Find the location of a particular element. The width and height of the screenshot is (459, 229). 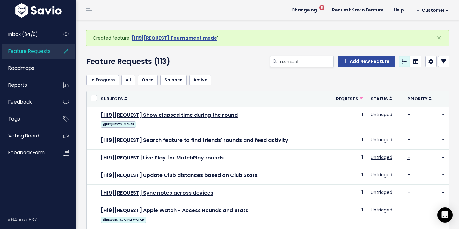

a: Open is located at coordinates (148, 80).